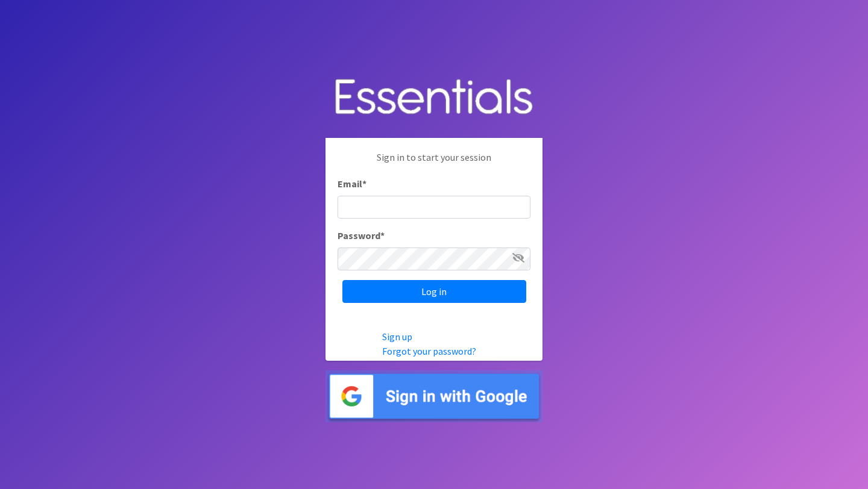 The image size is (868, 489). Describe the element at coordinates (434, 396) in the screenshot. I see `img: Sign in with Google` at that location.